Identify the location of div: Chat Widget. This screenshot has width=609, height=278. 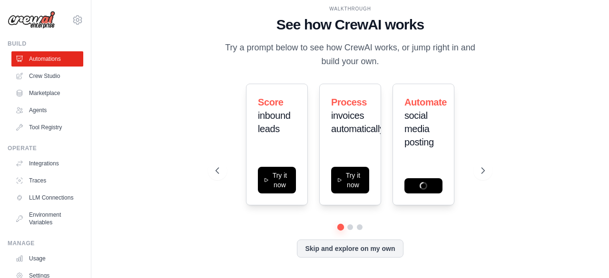
(585, 256).